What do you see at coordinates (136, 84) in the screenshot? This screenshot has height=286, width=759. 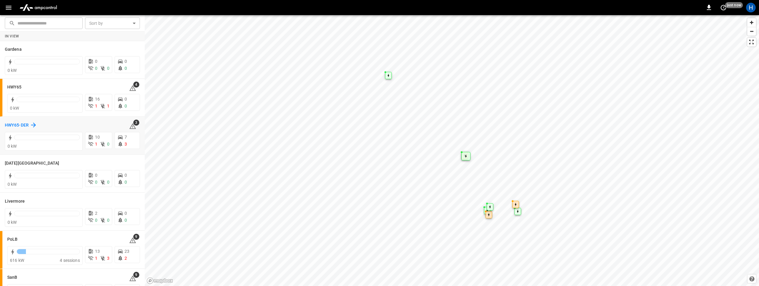 I see `span: 4` at bounding box center [136, 84].